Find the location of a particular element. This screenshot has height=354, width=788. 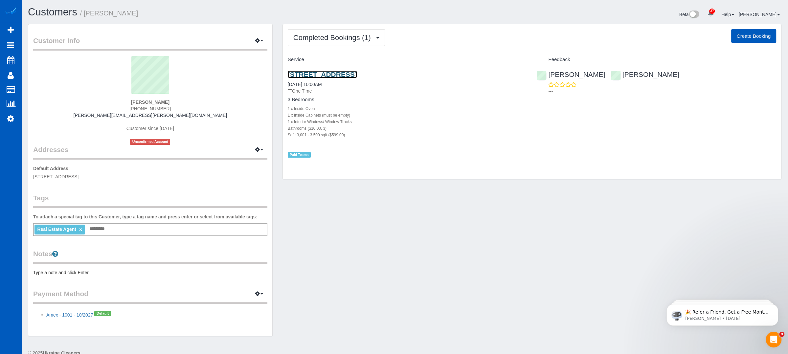

small: Bathrooms ($10.00, 3) is located at coordinates (307, 128).